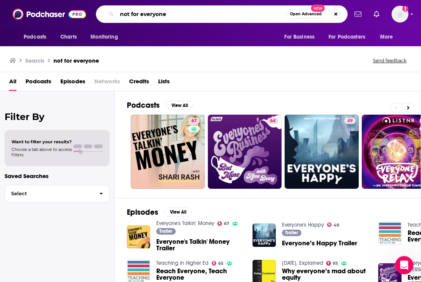 Image resolution: width=421 pixels, height=282 pixels. Describe the element at coordinates (104, 37) in the screenshot. I see `span: Monitoring` at that location.